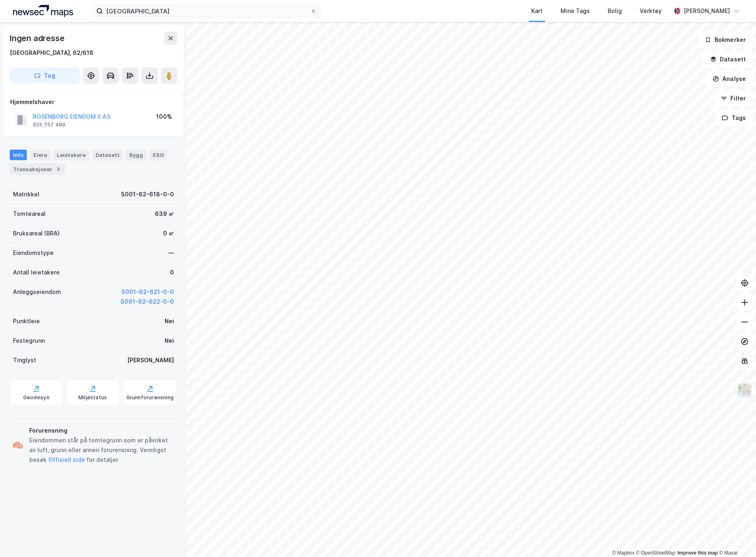 This screenshot has height=557, width=756. What do you see at coordinates (40, 155) in the screenshot?
I see `div: Eiere` at bounding box center [40, 155].